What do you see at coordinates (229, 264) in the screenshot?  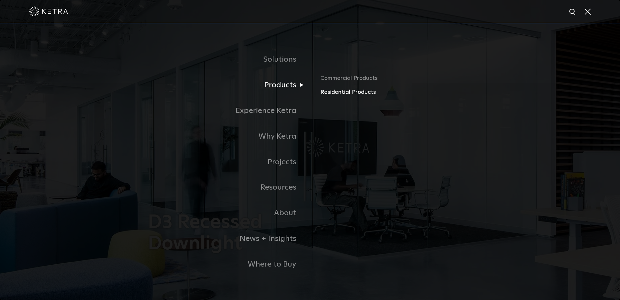 I see `a: Where to Buy` at bounding box center [229, 264].